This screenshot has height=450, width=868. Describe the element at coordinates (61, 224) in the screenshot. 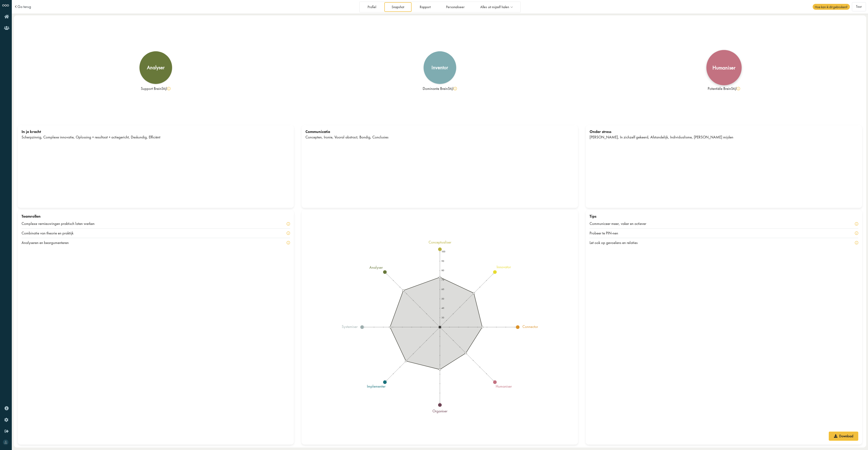

I see `div: Complexe vernieuwingen praktisch laten werken` at that location.